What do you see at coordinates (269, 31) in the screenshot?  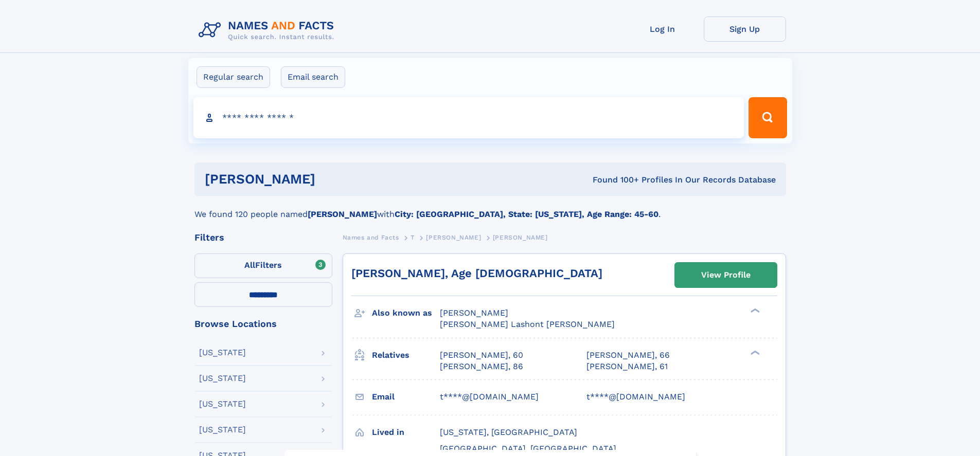 I see `img: Logo Names and Facts` at bounding box center [269, 31].